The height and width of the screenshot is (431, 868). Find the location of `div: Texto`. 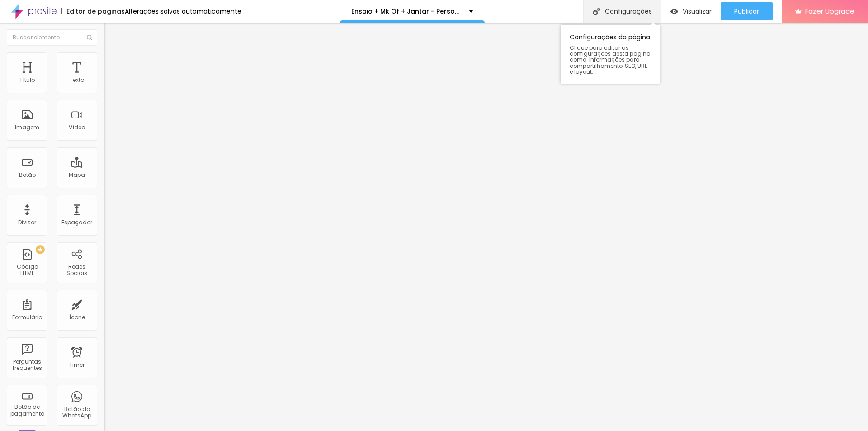

div: Texto is located at coordinates (77, 80).